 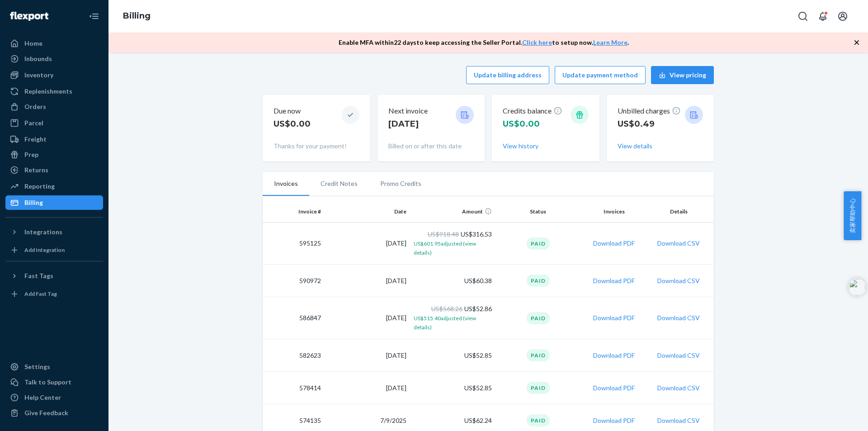 What do you see at coordinates (36, 170) in the screenshot?
I see `div: Returns` at bounding box center [36, 170].